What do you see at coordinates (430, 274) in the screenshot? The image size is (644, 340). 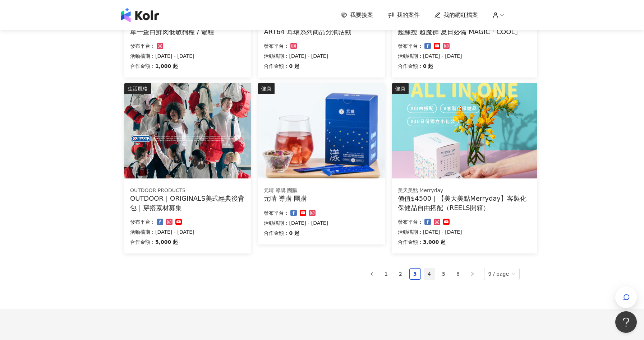 I see `a: 4` at bounding box center [430, 274].